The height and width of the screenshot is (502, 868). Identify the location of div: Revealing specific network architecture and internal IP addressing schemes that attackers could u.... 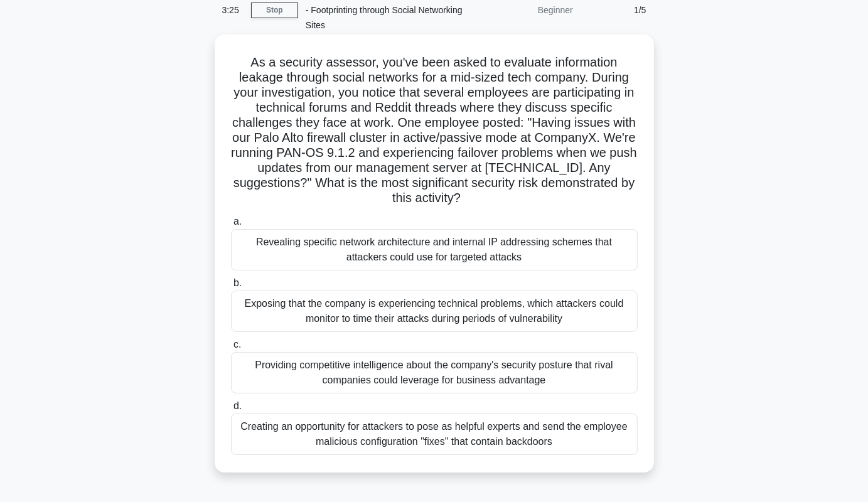
(434, 250).